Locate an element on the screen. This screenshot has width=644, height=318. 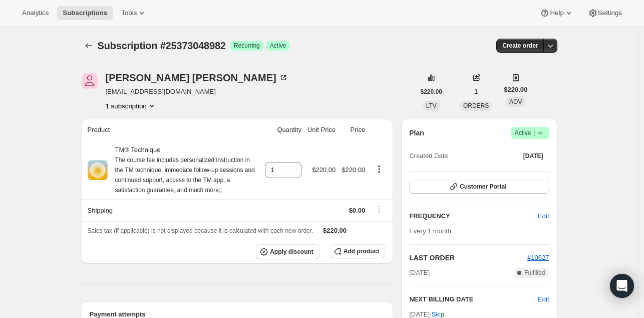
span: Every 1 month is located at coordinates (430, 230).